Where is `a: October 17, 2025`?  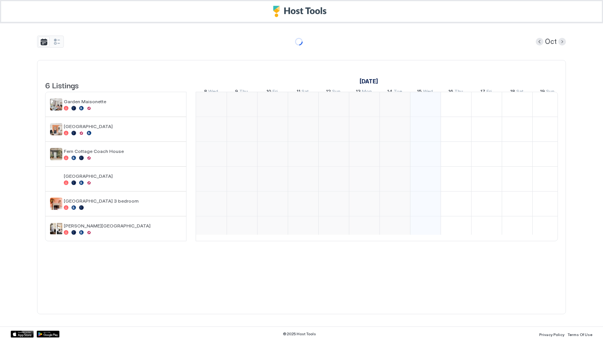
a: October 17, 2025 is located at coordinates (486, 92).